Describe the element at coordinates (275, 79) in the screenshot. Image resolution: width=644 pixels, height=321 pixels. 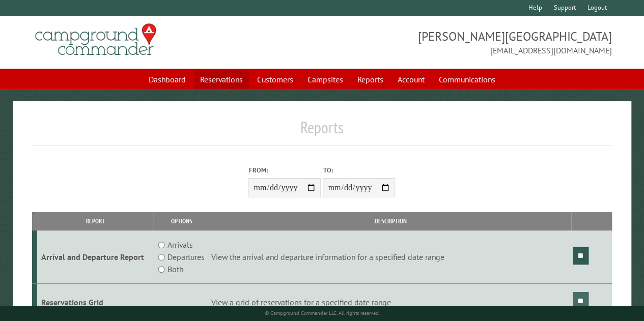
I see `a: Customers` at that location.